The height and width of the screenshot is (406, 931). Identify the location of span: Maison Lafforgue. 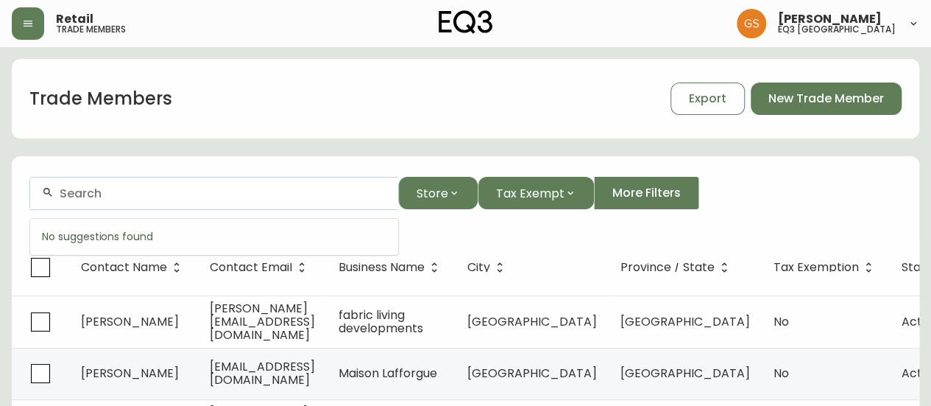
(388, 373).